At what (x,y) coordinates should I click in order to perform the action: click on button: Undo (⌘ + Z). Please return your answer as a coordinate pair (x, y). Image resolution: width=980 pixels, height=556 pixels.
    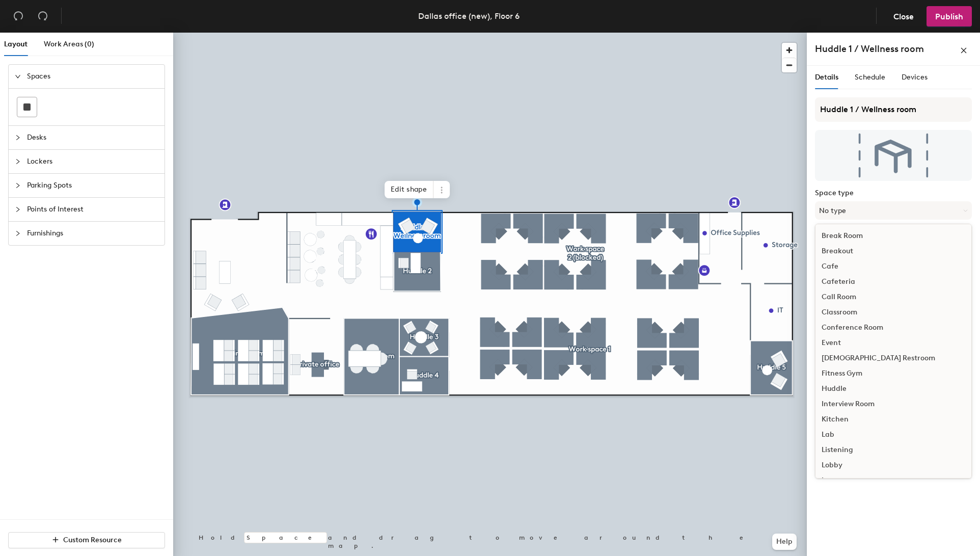
    Looking at the image, I should click on (18, 16).